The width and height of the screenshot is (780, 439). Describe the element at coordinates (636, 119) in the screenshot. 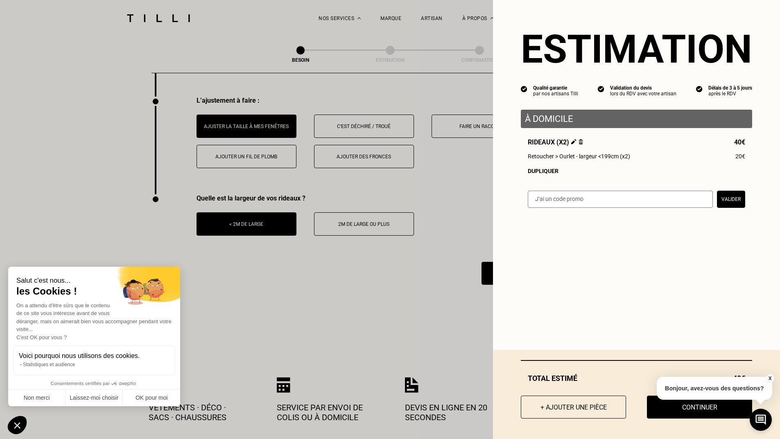

I see `p: À domicile` at that location.